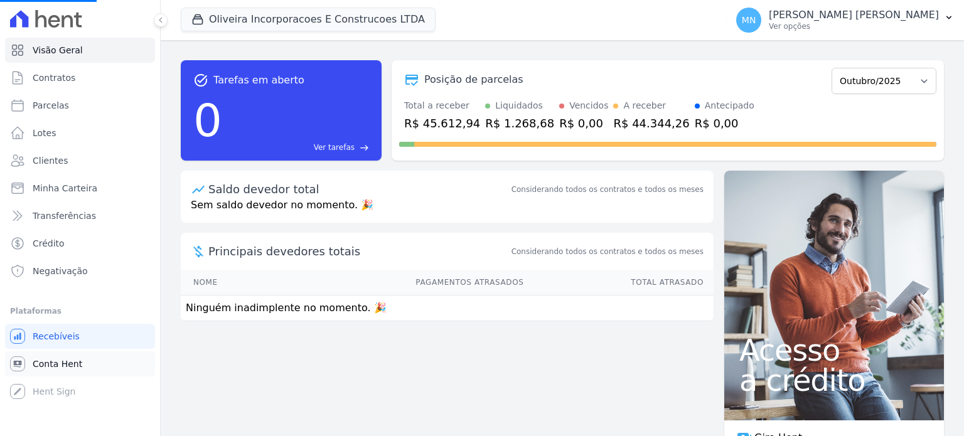 The width and height of the screenshot is (964, 436). What do you see at coordinates (57, 364) in the screenshot?
I see `span: Conta Hent` at bounding box center [57, 364].